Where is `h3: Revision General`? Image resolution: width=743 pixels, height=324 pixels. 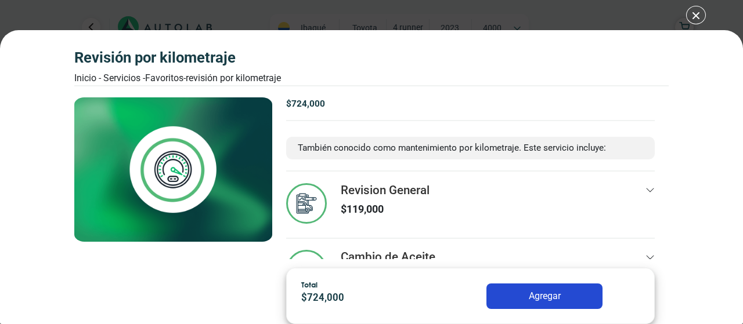
h3: Revision General is located at coordinates (385, 190).